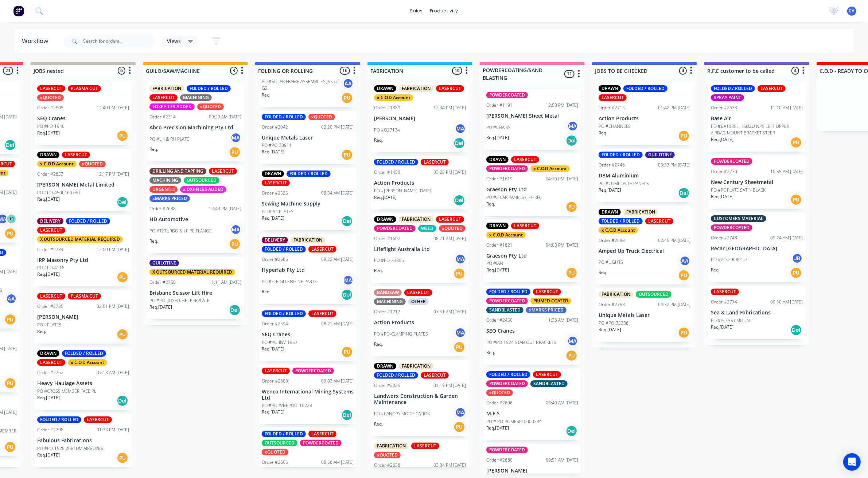 This screenshot has width=868, height=478. Describe the element at coordinates (612, 108) in the screenshot. I see `div: Order #2715` at that location.